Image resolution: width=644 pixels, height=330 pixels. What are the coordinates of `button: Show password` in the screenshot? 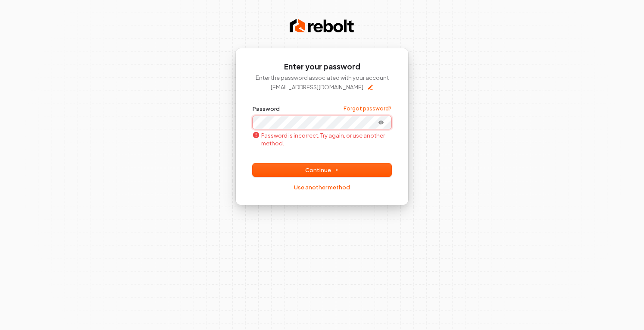 It's located at (381, 122).